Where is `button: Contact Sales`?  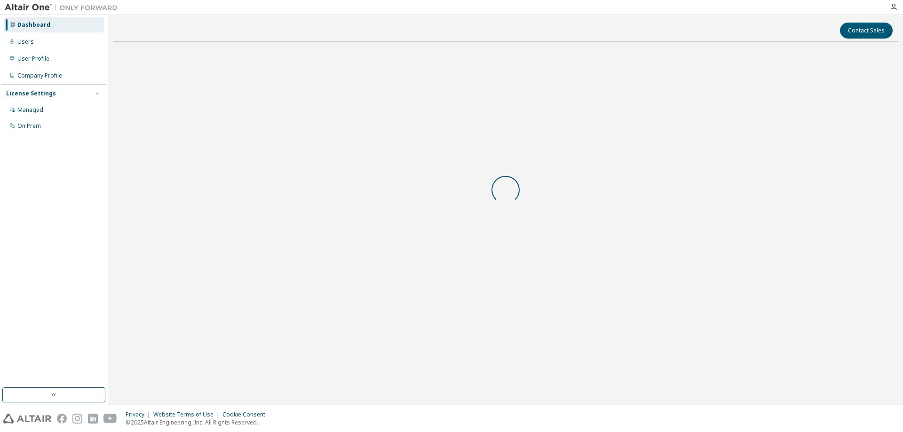 button: Contact Sales is located at coordinates (866, 31).